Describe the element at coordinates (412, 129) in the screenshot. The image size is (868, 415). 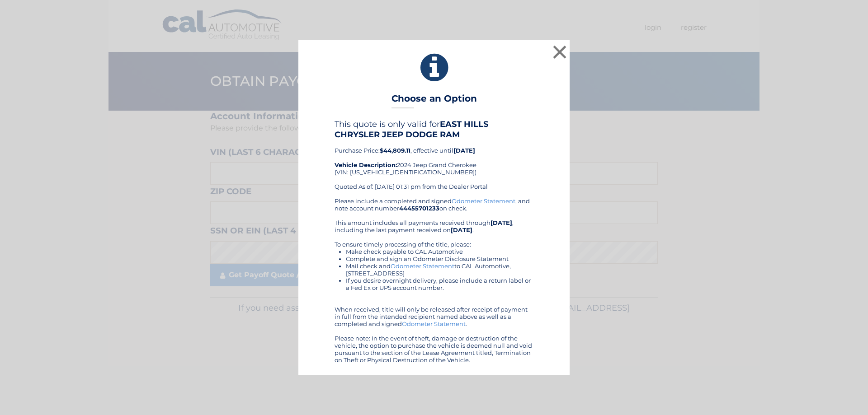
I see `b: EAST HILLS CHRYSLER JEEP DODGE RAM` at that location.